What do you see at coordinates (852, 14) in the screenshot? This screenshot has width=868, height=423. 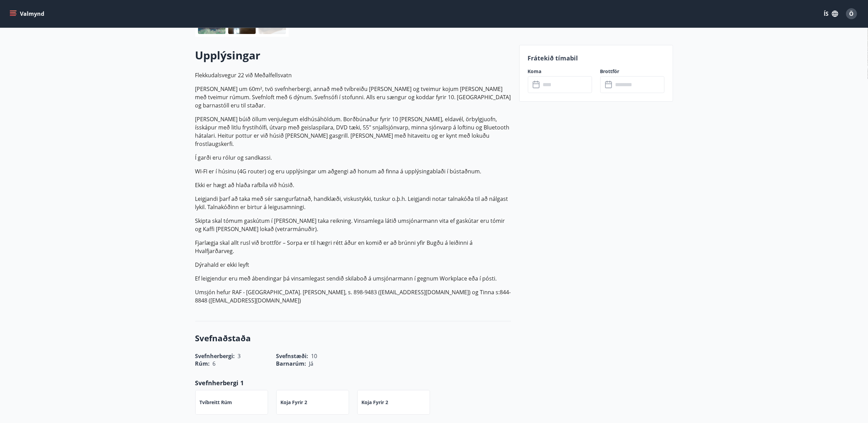 I see `button: Ö` at bounding box center [852, 14].